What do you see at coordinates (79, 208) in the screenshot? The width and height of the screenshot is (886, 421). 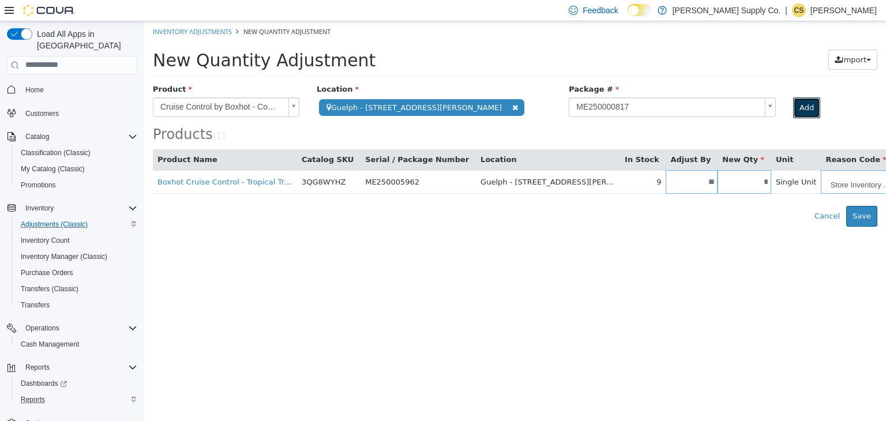 I see `span: Inventory` at bounding box center [79, 208].